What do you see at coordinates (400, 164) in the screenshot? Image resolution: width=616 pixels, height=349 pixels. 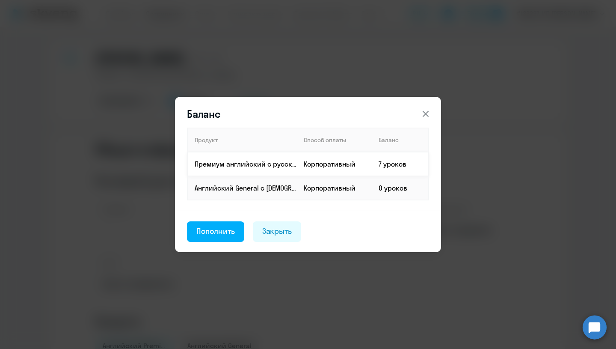 I see `td: 7 уроков` at bounding box center [400, 164].